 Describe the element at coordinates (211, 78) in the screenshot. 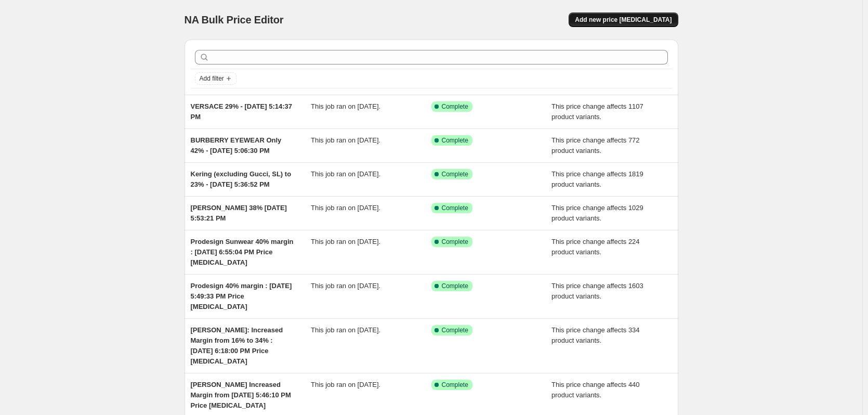

I see `span: Add filter` at that location.